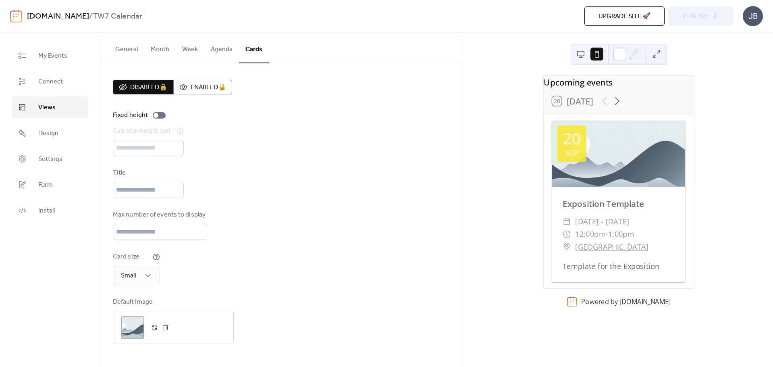 This screenshot has height=367, width=773. I want to click on a: My Events, so click(50, 56).